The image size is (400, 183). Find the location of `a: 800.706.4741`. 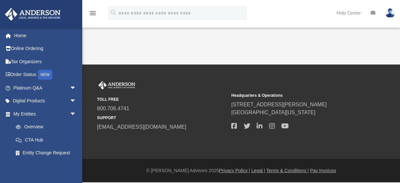

a: 800.706.4741 is located at coordinates (113, 108).